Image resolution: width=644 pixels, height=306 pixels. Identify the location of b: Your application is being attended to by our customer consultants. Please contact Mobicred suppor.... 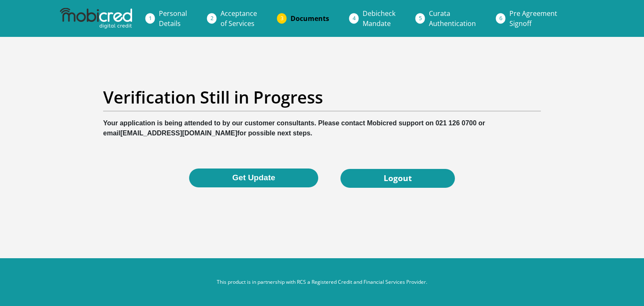
(294, 128).